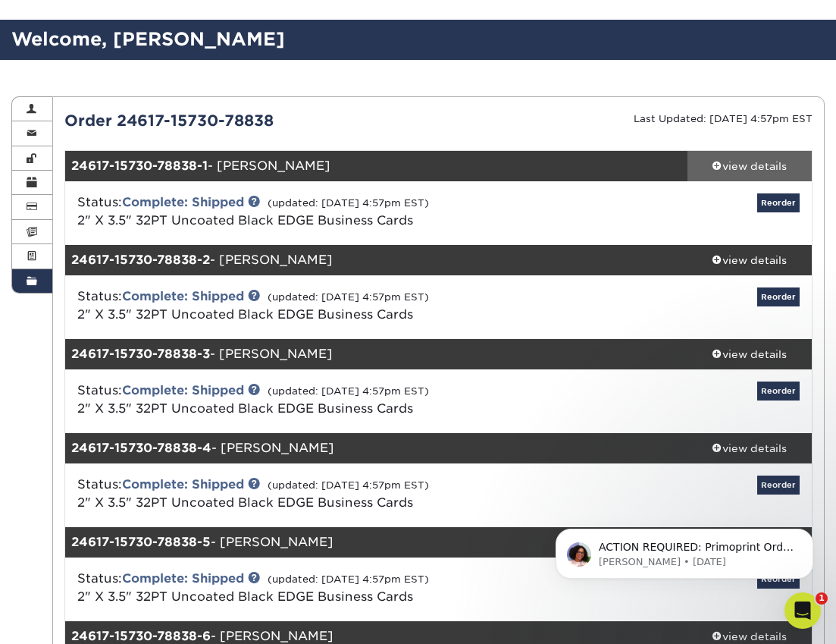 Image resolution: width=836 pixels, height=644 pixels. I want to click on p: Message from Avery, sent 42w ago, so click(164, 65).